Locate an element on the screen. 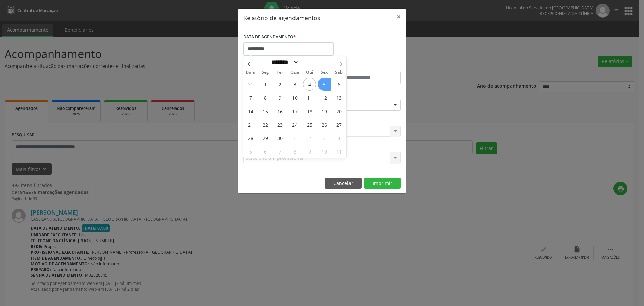 This screenshot has height=306, width=644. span: Outubro 2, 2025 is located at coordinates (309, 138).